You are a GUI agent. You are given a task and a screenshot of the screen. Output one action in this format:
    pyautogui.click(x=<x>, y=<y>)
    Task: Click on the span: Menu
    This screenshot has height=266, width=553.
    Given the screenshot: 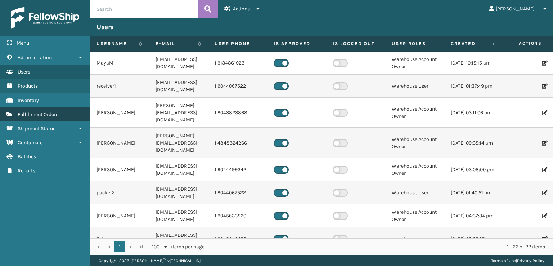 What is the action you would take?
    pyautogui.click(x=23, y=43)
    